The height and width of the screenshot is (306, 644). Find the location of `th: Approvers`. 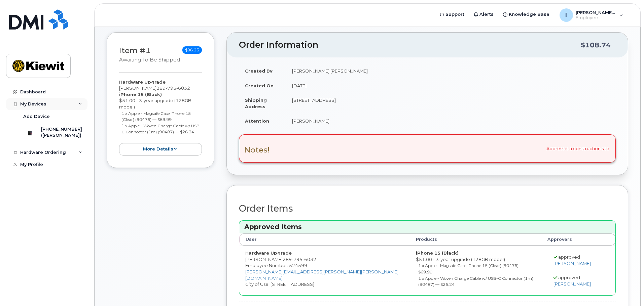

th: Approvers is located at coordinates (571, 240).